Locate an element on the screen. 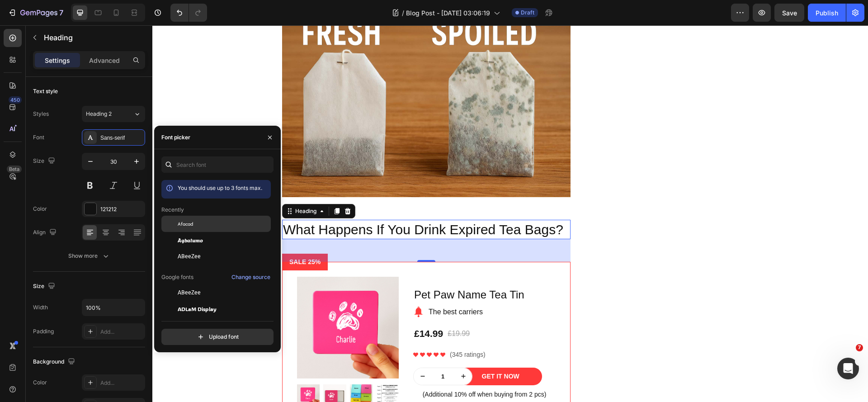 Image resolution: width=868 pixels, height=402 pixels. div: Show more is located at coordinates (89, 256).